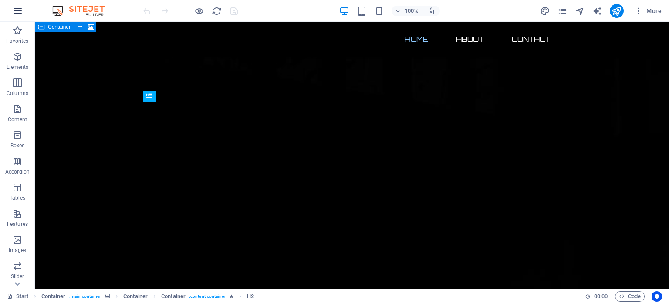 The height and width of the screenshot is (303, 669). I want to click on i: Navigator, so click(580, 11).